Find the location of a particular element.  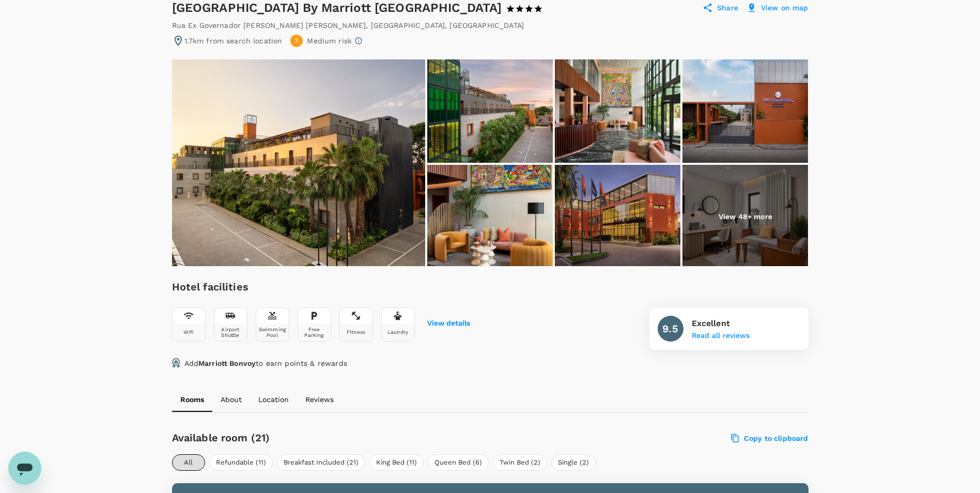

button: Refundable (11) is located at coordinates (240, 462).